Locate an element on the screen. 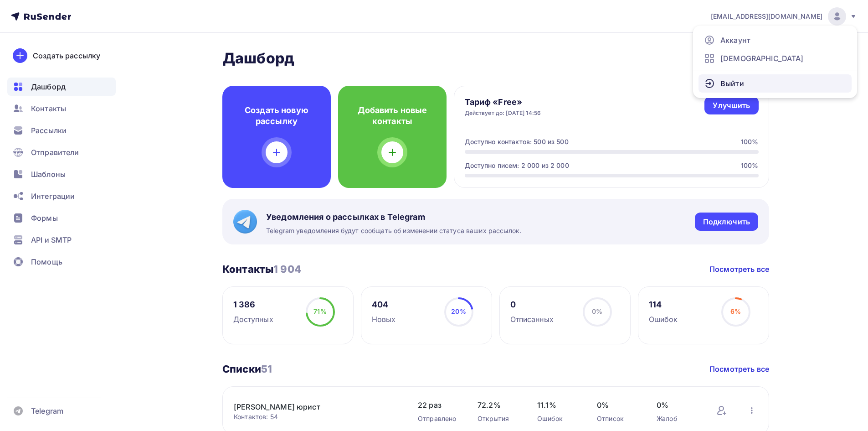  a: Формы is located at coordinates (62, 218).